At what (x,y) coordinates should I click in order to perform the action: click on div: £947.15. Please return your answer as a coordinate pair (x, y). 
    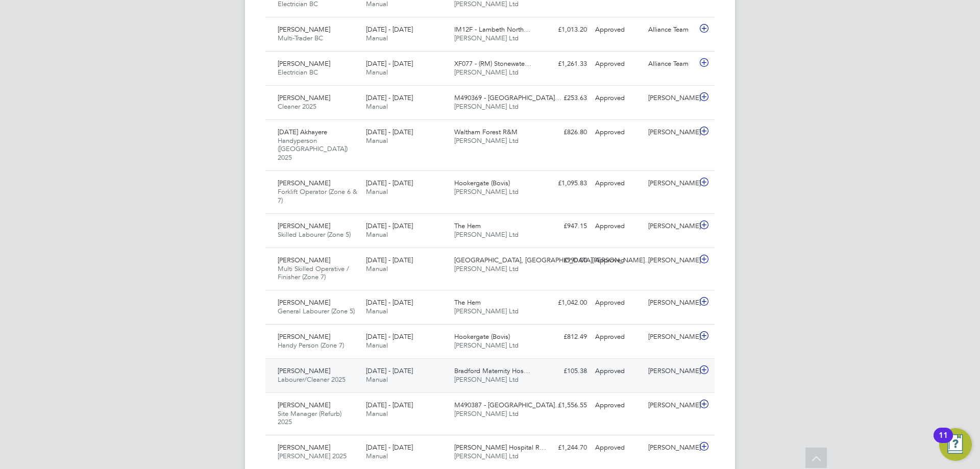
    Looking at the image, I should click on (565, 226).